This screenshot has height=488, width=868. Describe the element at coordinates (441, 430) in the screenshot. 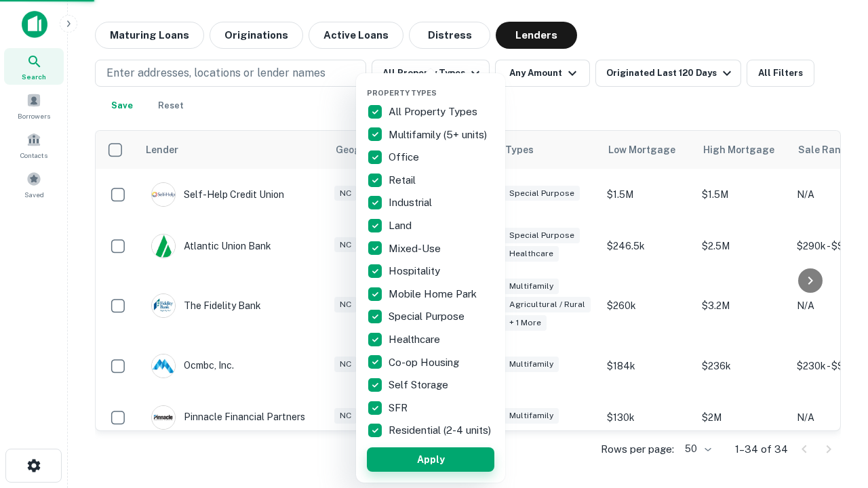

I see `p: Residential (2-4 units)` at that location.